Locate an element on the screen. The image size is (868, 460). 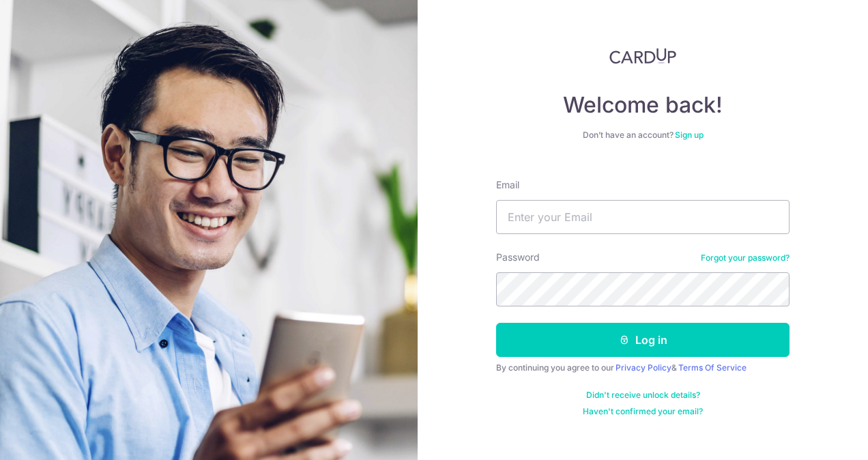
div: Don’t have an account? is located at coordinates (643, 135).